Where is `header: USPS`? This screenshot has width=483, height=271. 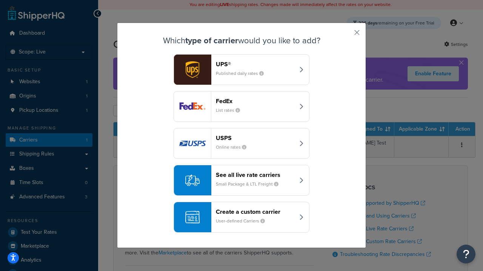
header: USPS is located at coordinates (255, 138).